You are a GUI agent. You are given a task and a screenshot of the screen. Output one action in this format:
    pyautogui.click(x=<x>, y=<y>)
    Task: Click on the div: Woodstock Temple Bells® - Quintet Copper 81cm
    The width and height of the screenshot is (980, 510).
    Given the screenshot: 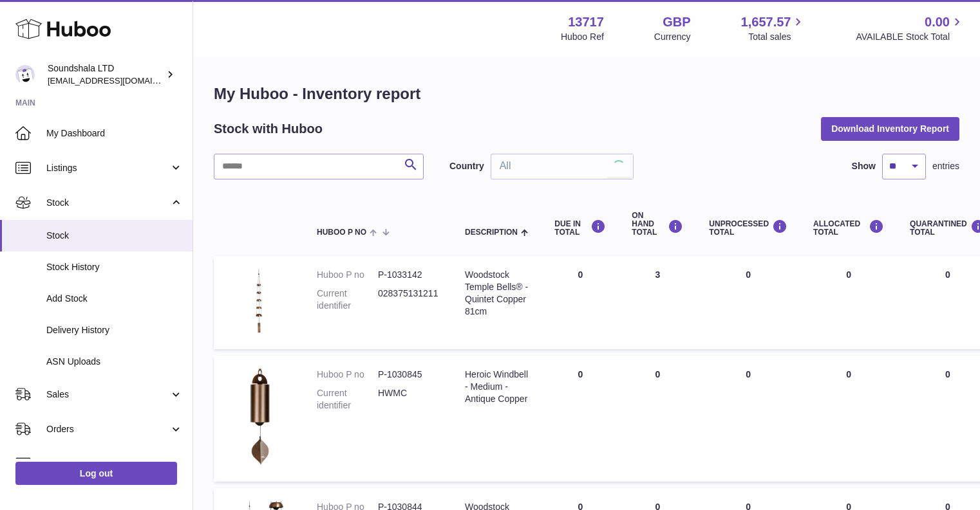 What is the action you would take?
    pyautogui.click(x=496, y=293)
    